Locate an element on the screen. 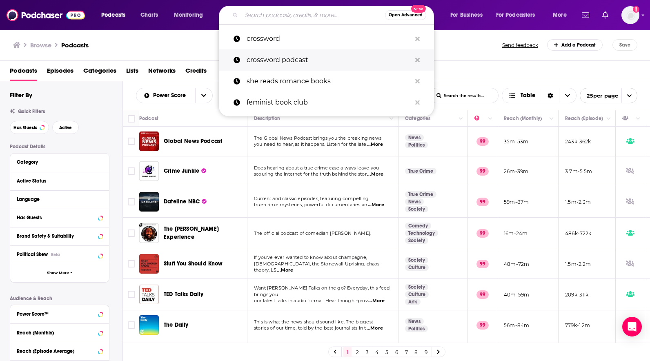 This screenshot has width=650, height=361. a: 8 is located at coordinates (416, 352).